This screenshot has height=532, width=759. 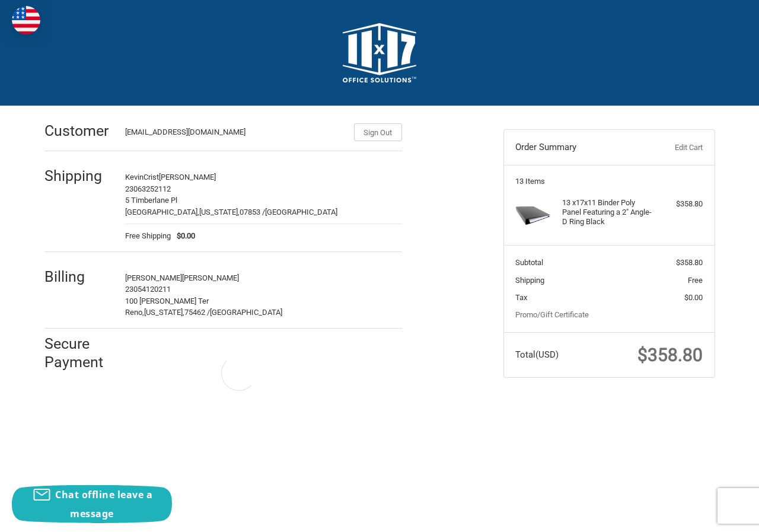 What do you see at coordinates (104, 504) in the screenshot?
I see `span: Chat offline leave a message` at bounding box center [104, 504].